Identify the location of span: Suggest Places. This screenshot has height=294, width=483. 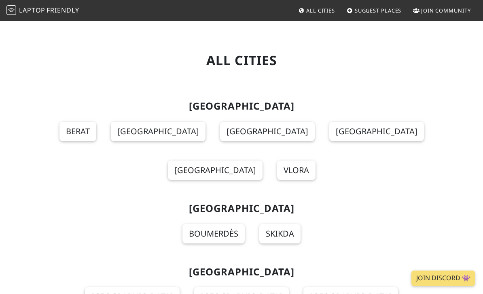
(378, 11).